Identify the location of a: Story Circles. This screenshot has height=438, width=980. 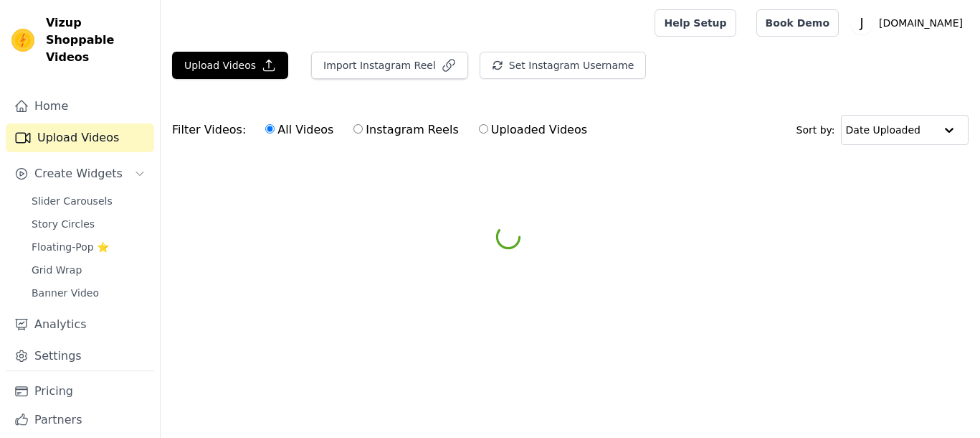
(89, 224).